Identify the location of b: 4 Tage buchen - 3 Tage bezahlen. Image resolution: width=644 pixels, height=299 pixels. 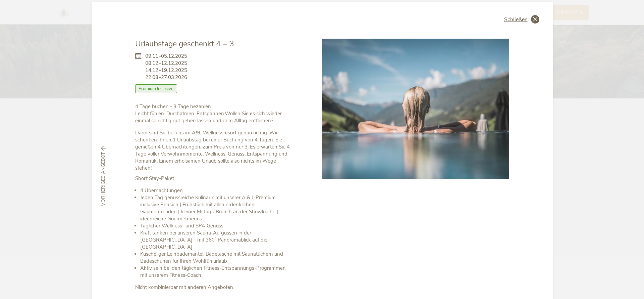
(173, 106).